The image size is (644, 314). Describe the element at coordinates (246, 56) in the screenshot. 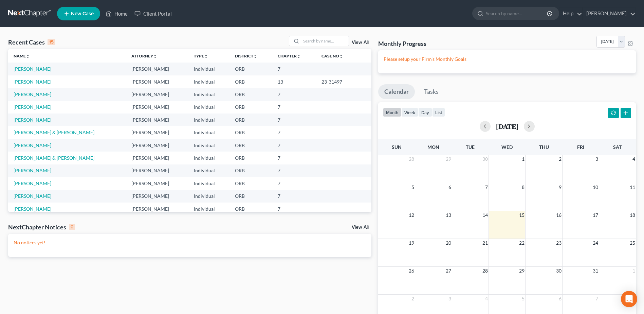

I see `a: Districtunfold_more` at that location.